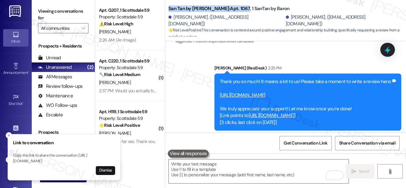 The height and width of the screenshot is (188, 406). Describe the element at coordinates (55, 67) in the screenshot. I see `div: Unanswered` at that location.